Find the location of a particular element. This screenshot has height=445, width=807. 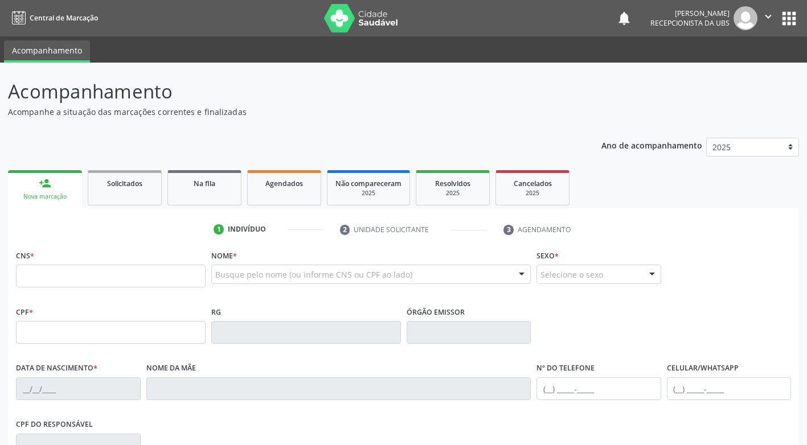

div: Indivíduo is located at coordinates (247, 230).